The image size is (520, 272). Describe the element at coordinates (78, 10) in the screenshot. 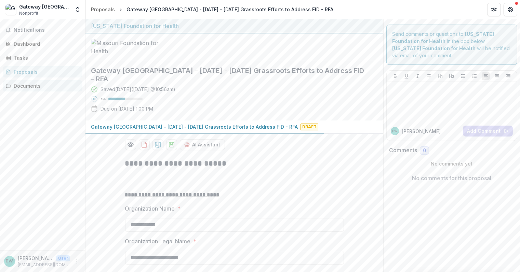

I see `button: Open entity switcher` at that location.